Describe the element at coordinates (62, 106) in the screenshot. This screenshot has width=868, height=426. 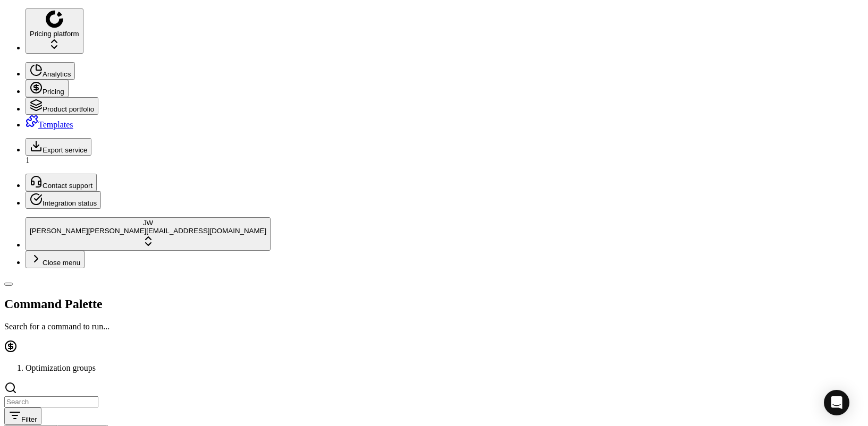
I see `button: Product portfolio` at that location.